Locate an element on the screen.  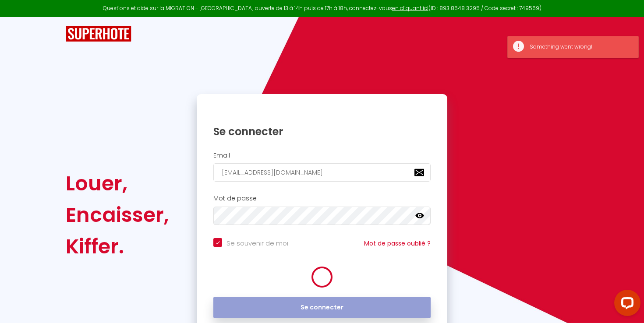
button: Se connecter is located at coordinates (322, 307).